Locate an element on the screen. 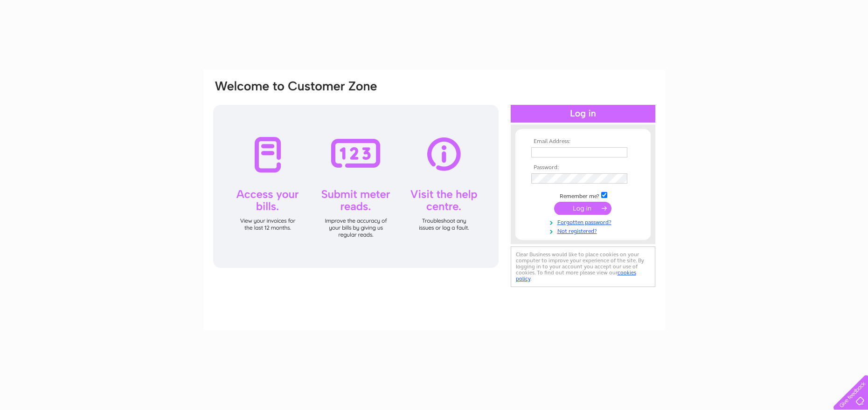 Image resolution: width=868 pixels, height=410 pixels. td: Remember me? is located at coordinates (583, 195).